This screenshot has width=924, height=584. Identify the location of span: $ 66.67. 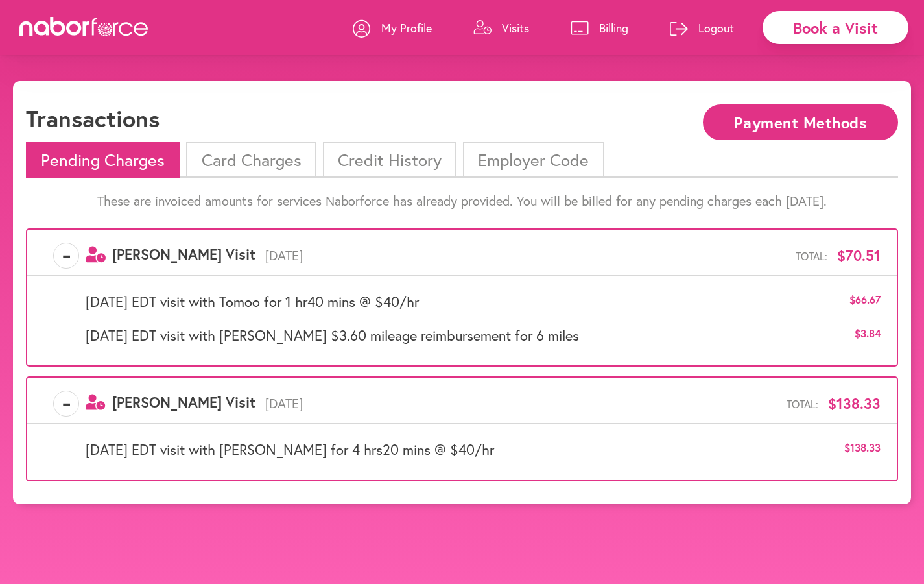
(865, 301).